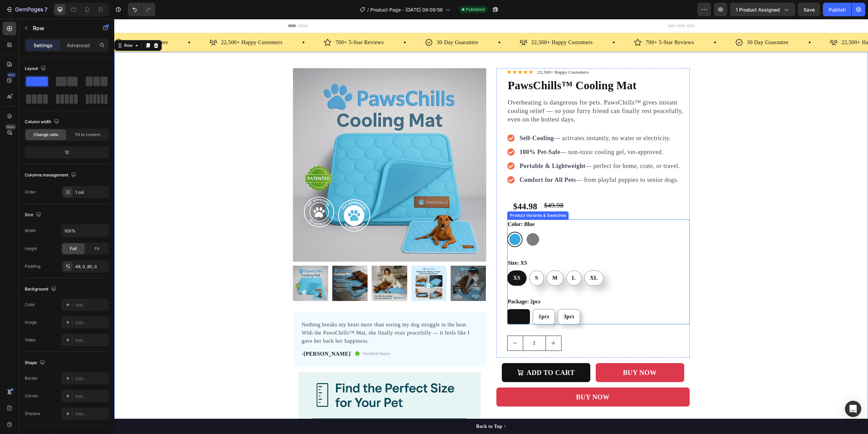  Describe the element at coordinates (73, 249) in the screenshot. I see `span: Full` at that location.